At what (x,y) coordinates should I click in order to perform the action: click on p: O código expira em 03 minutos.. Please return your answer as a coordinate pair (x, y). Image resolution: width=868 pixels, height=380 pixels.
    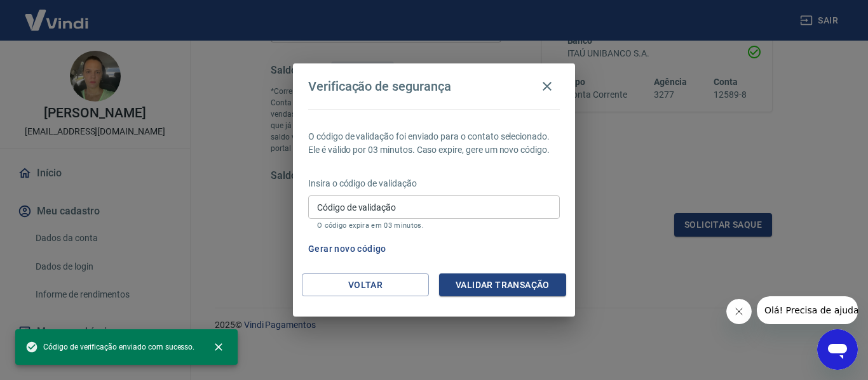
    Looking at the image, I should click on (434, 225).